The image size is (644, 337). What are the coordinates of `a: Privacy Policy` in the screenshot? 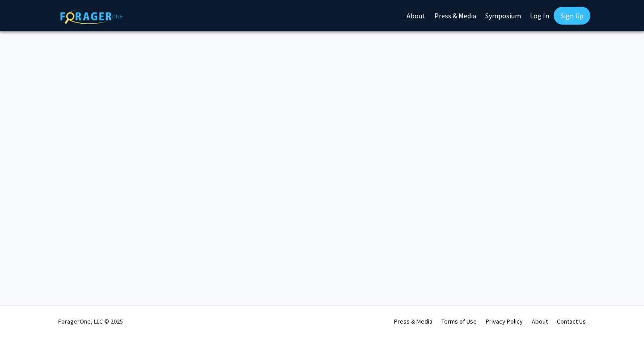 It's located at (503, 321).